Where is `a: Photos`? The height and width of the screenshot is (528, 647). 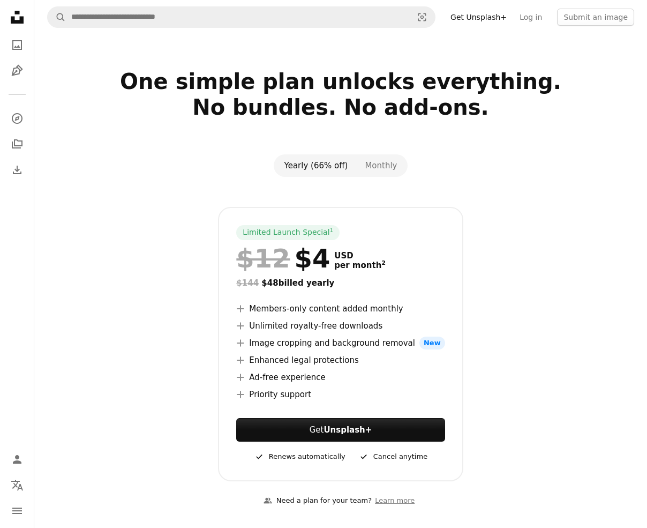 a: Photos is located at coordinates (17, 45).